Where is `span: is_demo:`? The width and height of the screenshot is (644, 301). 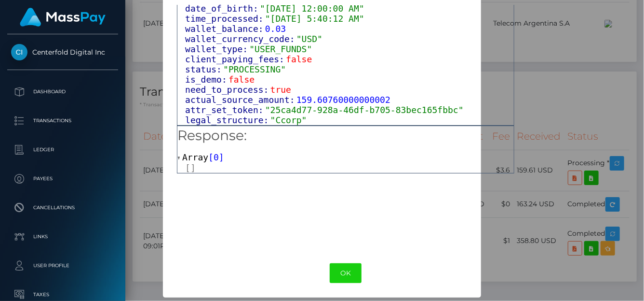 span: is_demo: is located at coordinates (207, 79).